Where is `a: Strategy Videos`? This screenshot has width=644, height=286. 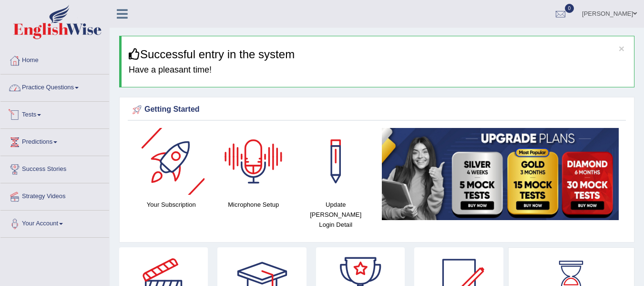
a: Strategy Videos is located at coordinates (55, 195).